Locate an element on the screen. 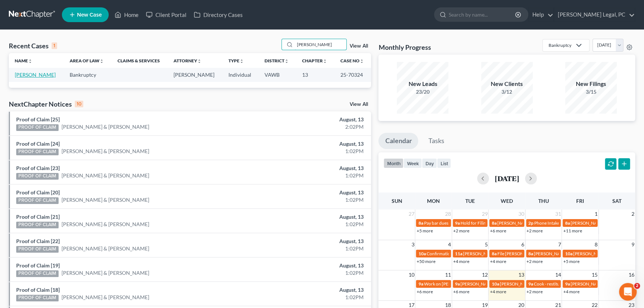 The image size is (644, 308). span: 10 is located at coordinates (411, 274).